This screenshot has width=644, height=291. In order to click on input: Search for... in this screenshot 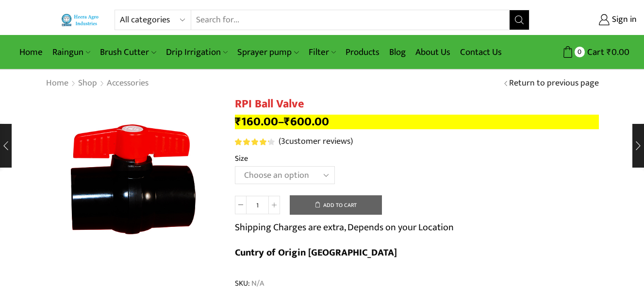, I will do `click(350, 20)`.